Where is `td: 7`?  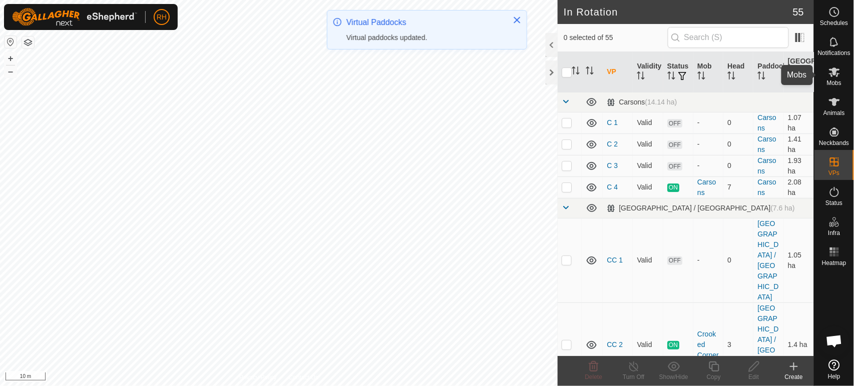
td: 7 is located at coordinates (738, 187).